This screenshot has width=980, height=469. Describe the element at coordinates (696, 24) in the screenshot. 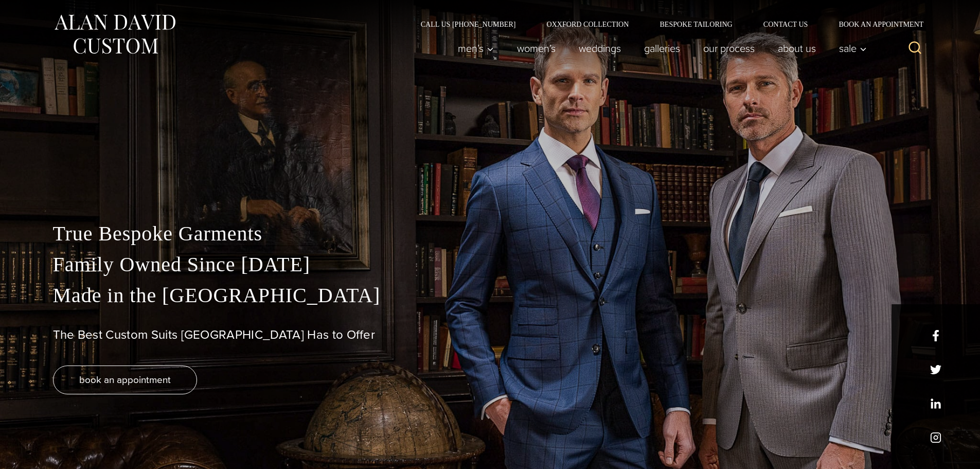

I see `a: Bespoke Tailoring` at that location.